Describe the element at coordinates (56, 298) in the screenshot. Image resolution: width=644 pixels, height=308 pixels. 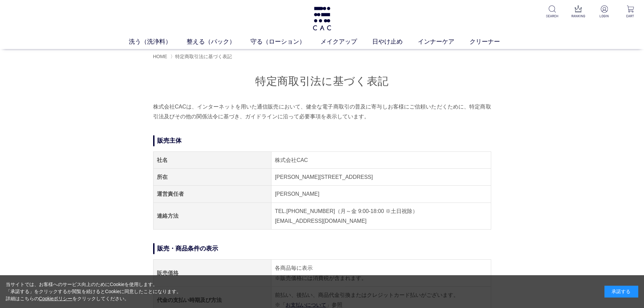
I see `a: Cookieポリシー` at that location.